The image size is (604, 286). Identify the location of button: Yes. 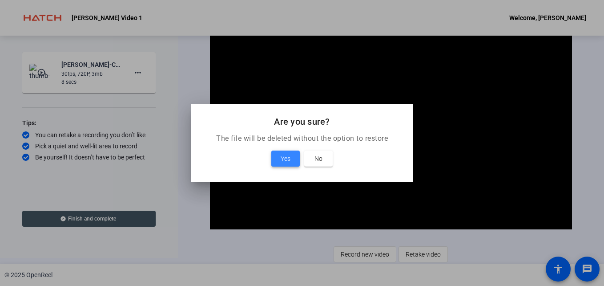
(286, 158).